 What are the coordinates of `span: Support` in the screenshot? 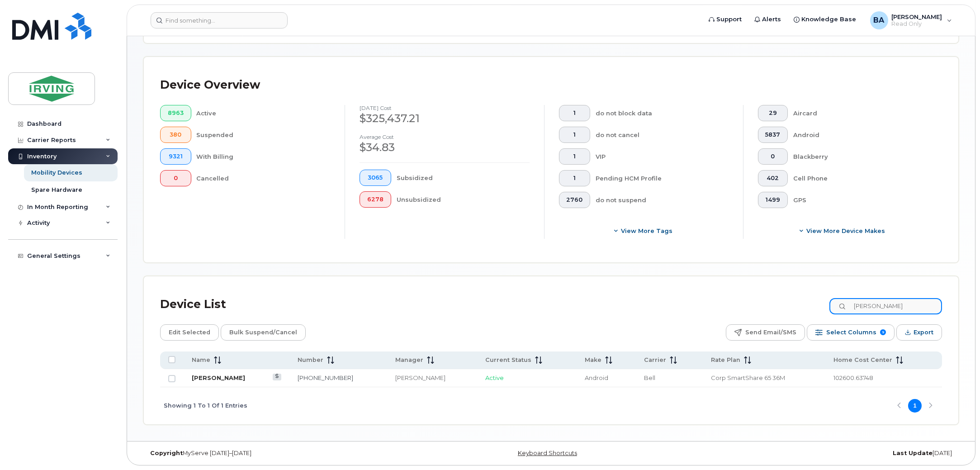 It's located at (730, 19).